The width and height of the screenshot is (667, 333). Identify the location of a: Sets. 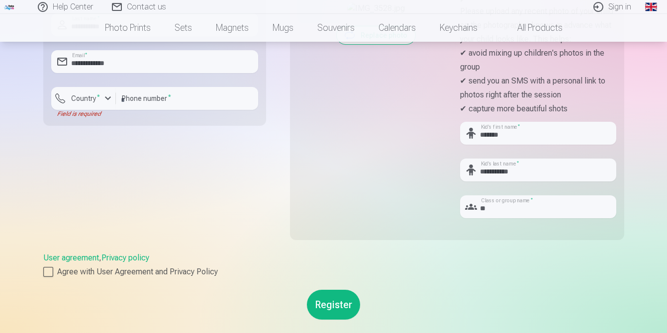
(183, 28).